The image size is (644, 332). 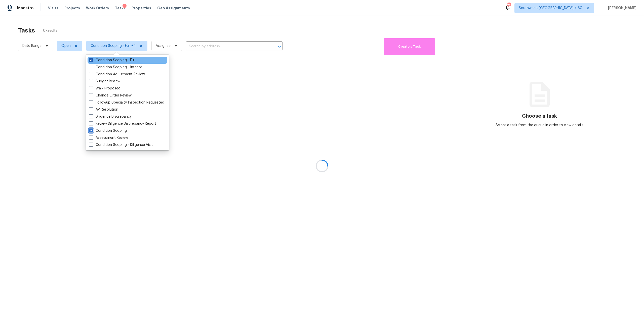 What do you see at coordinates (110, 116) in the screenshot?
I see `label: Diligence Discrepancy` at bounding box center [110, 116].